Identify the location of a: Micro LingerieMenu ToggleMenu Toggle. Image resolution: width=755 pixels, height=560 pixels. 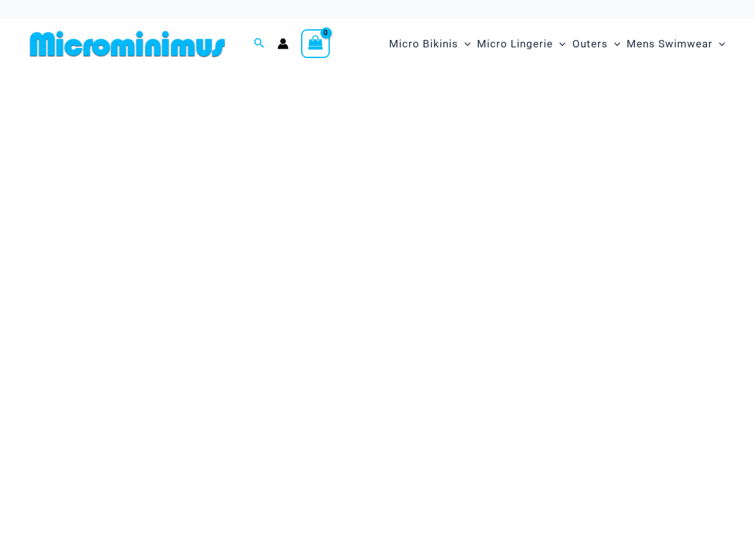
(521, 44).